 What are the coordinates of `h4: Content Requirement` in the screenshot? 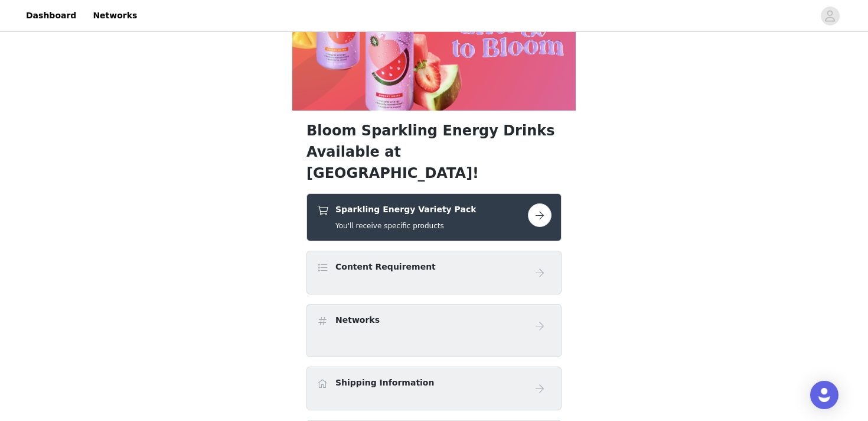 It's located at (386, 266).